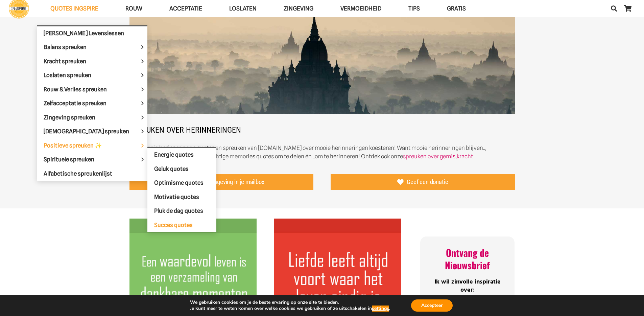 The image size is (644, 316). What do you see at coordinates (221, 182) in the screenshot?
I see `a: Ontvang Zingeving in je mailbox` at bounding box center [221, 182].